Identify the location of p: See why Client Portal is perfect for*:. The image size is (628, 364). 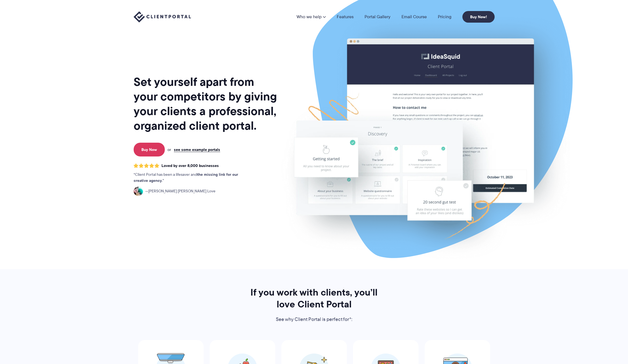
(314, 319).